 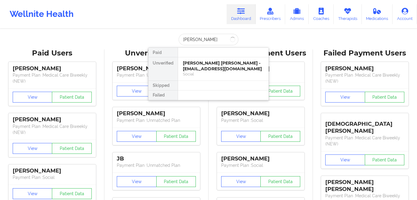 I want to click on div: Failed Payment Users, so click(x=365, y=53).